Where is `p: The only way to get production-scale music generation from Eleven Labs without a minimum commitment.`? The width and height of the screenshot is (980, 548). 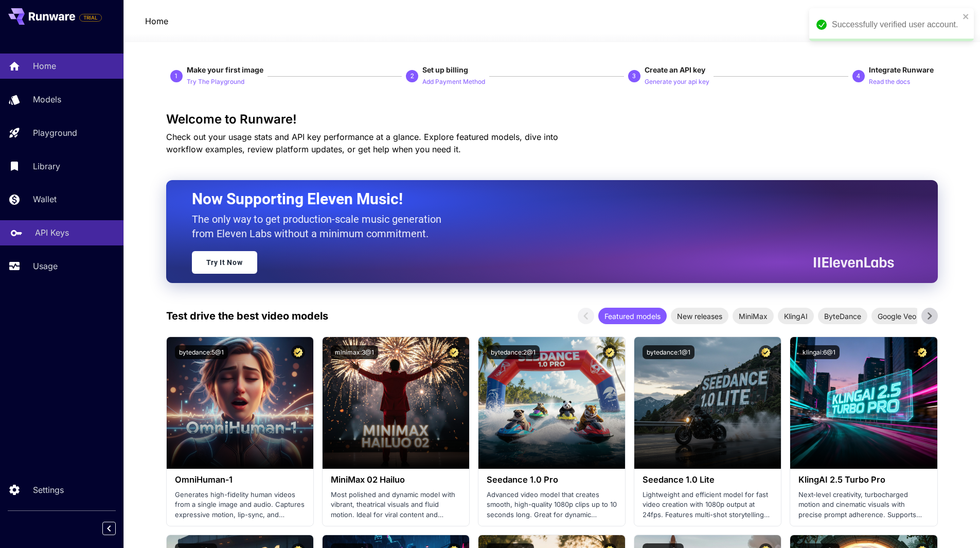 p: The only way to get production-scale music generation from Eleven Labs without a minimum commitment. is located at coordinates (320, 226).